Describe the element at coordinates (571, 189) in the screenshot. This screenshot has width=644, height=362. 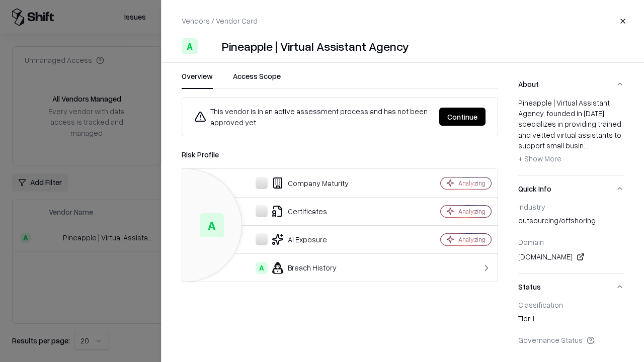
I see `button: Quick Info` at that location.